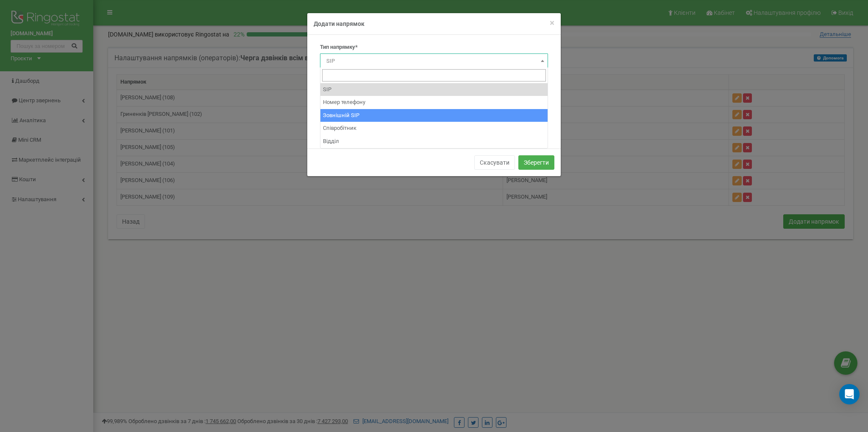 The width and height of the screenshot is (868, 432). What do you see at coordinates (434, 24) in the screenshot?
I see `h4: Додати напрямок` at bounding box center [434, 24].